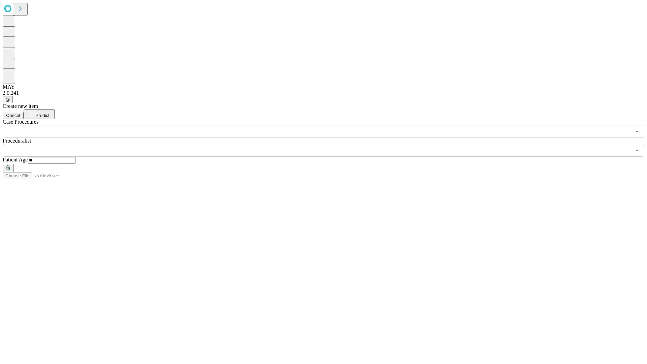  What do you see at coordinates (323, 87) in the screenshot?
I see `div: MAY` at bounding box center [323, 87].